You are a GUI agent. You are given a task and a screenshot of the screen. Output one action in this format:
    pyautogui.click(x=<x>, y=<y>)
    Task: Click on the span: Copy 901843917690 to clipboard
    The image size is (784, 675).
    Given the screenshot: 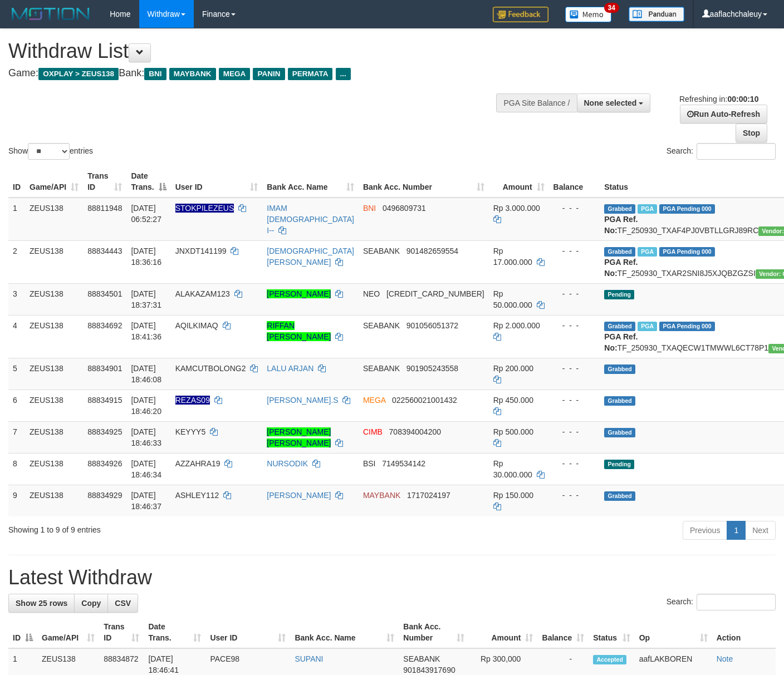 What is the action you would take?
    pyautogui.click(x=429, y=670)
    